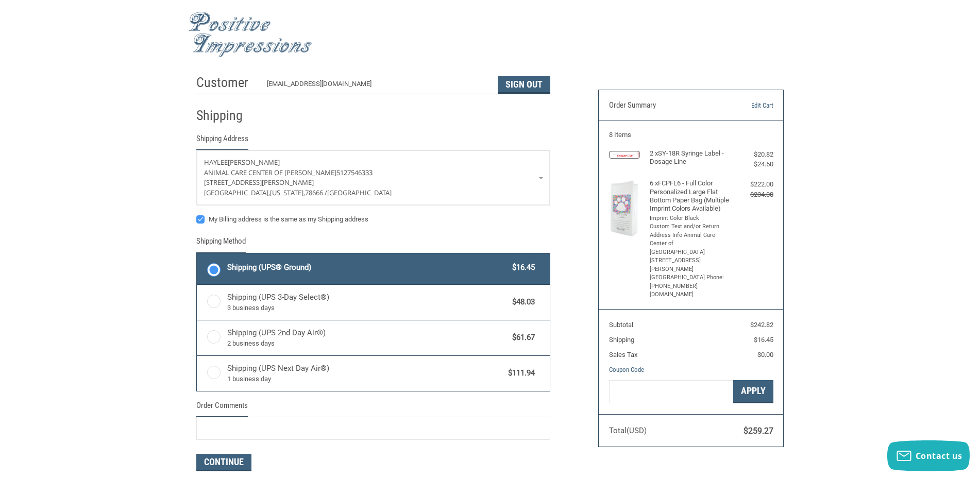 Image resolution: width=980 pixels, height=479 pixels. Describe the element at coordinates (758, 431) in the screenshot. I see `span: $259.27` at that location.